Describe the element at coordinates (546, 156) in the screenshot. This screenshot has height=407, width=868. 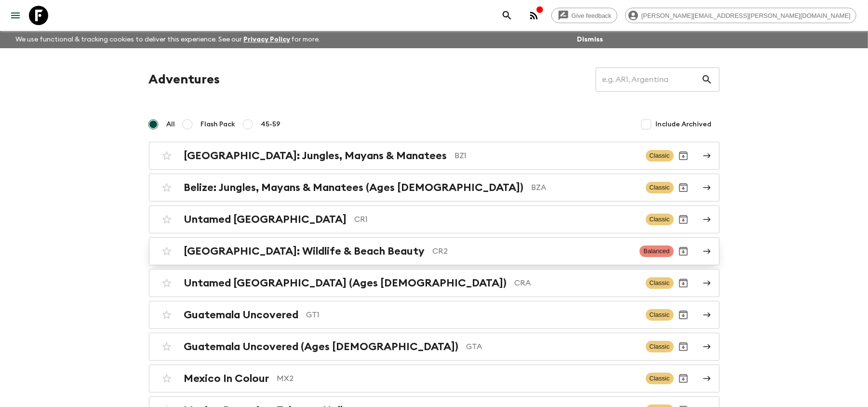
I see `p: BZ1` at that location.